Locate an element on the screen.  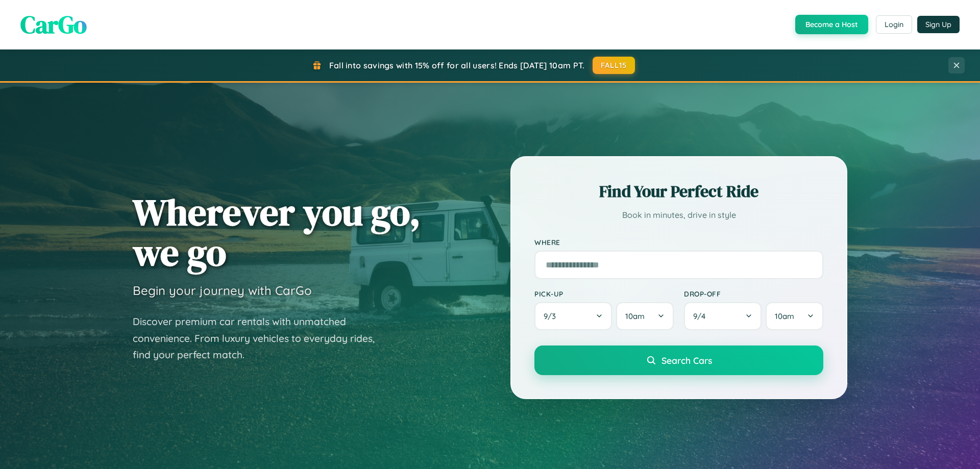
span: Search Cars is located at coordinates (687, 360).